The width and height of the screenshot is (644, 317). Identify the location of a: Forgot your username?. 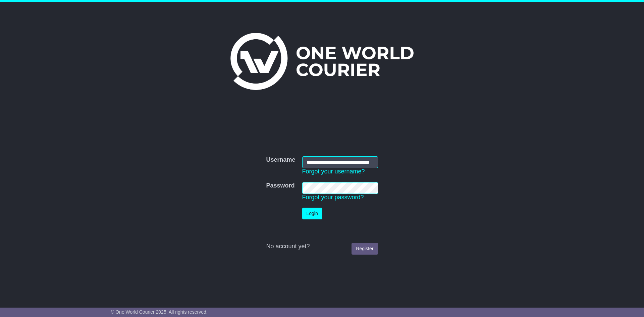
(333, 172).